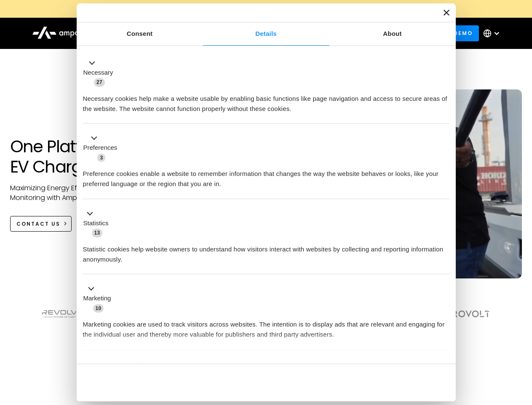  I want to click on a: Consent, so click(140, 34).